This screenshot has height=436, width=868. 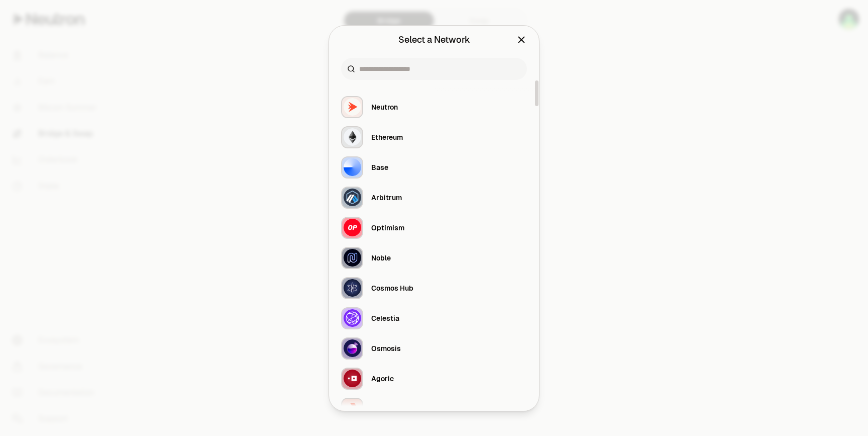 What do you see at coordinates (434, 137) in the screenshot?
I see `button: Ethereum LogoEthereum LogoEthereum` at bounding box center [434, 137].